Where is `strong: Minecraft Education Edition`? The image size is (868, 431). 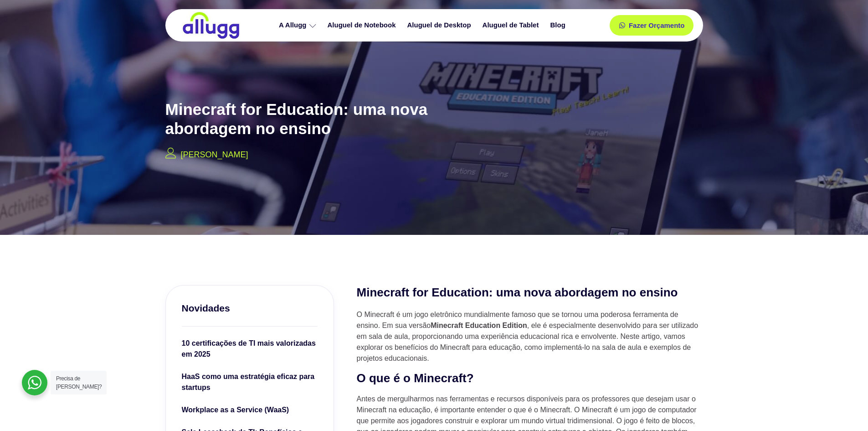 strong: Minecraft Education Edition is located at coordinates (479, 325).